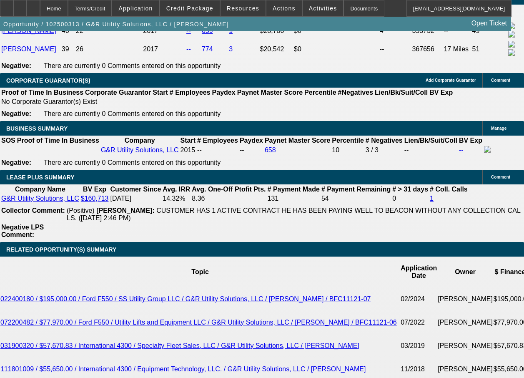  Describe the element at coordinates (501, 177) in the screenshot. I see `span: Comment` at that location.